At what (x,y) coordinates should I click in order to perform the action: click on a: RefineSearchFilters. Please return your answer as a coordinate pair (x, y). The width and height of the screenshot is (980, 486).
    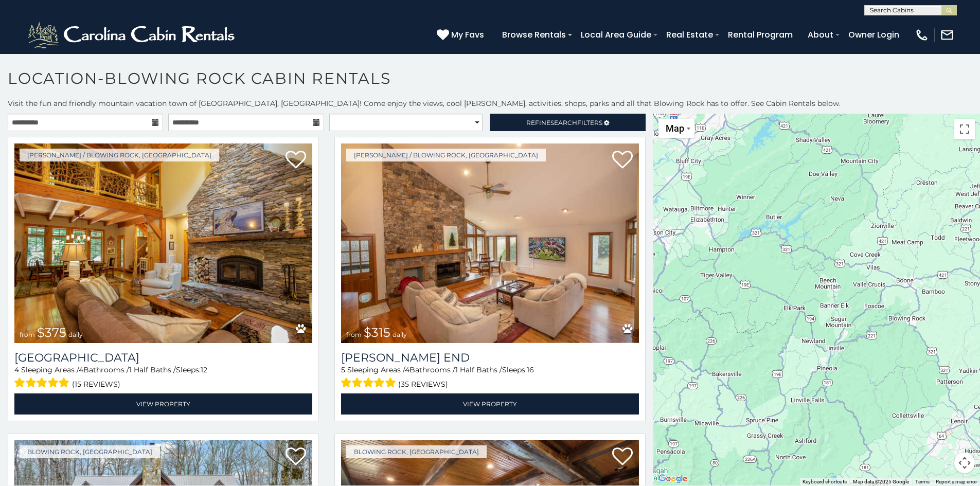
    Looking at the image, I should click on (567, 123).